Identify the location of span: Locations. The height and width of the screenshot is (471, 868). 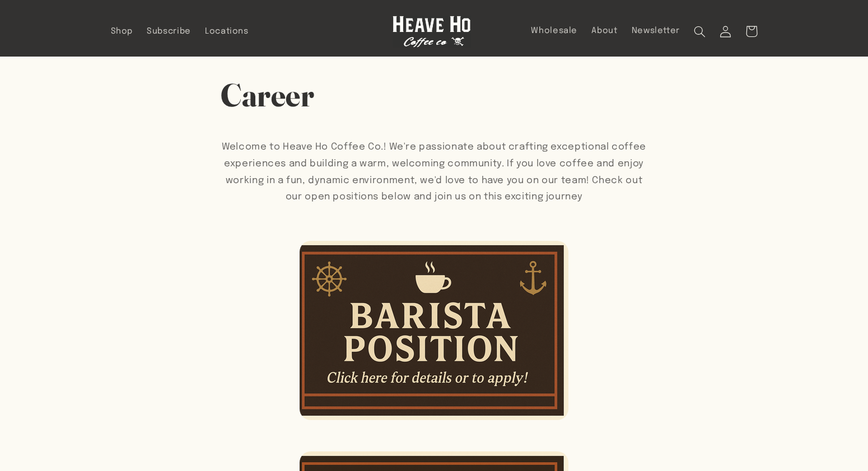
(227, 32).